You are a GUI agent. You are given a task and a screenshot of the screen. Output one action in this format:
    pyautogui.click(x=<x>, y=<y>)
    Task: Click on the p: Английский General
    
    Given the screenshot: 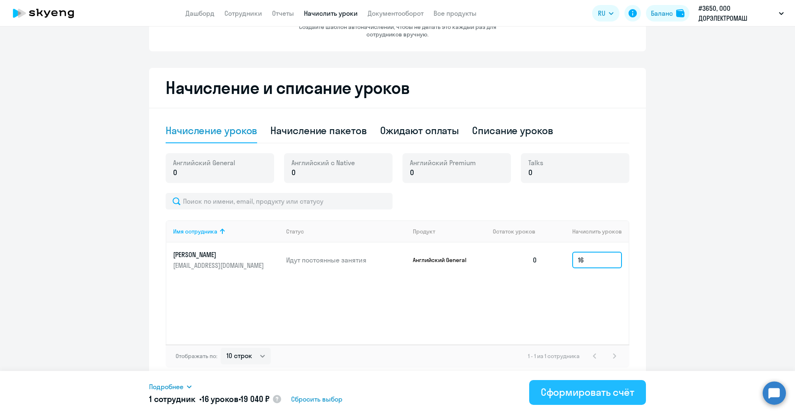 What is the action you would take?
    pyautogui.click(x=444, y=260)
    